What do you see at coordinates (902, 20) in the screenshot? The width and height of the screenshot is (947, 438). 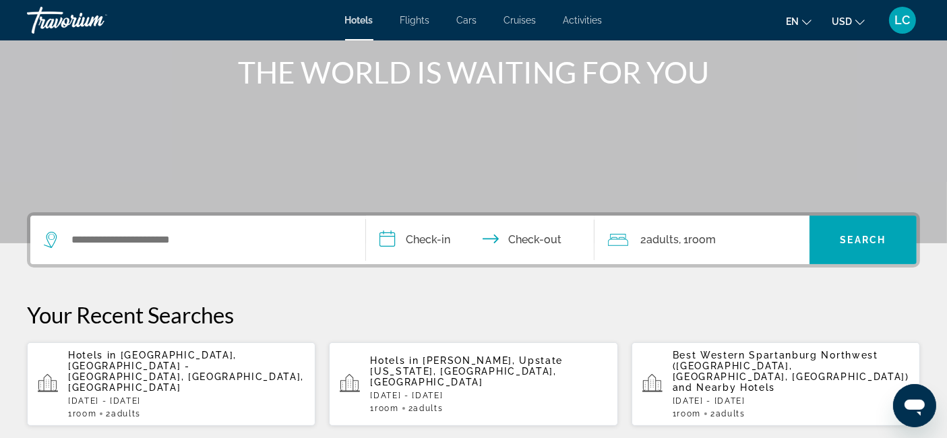 I see `span: LC` at bounding box center [902, 20].